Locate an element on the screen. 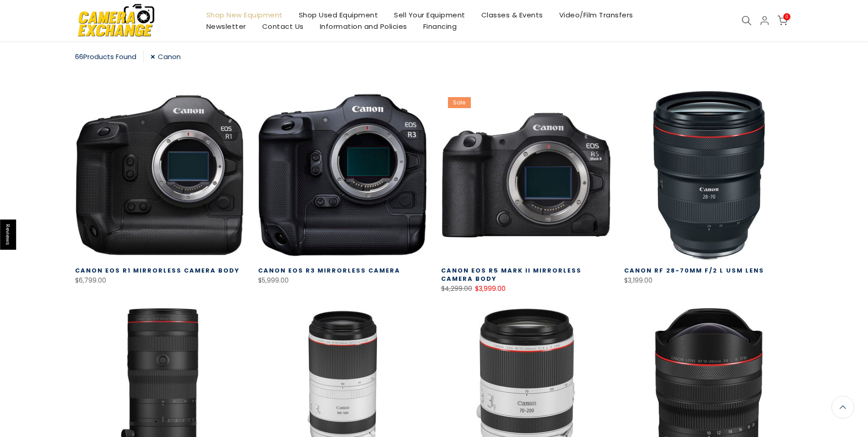 The width and height of the screenshot is (868, 437). a: Shop New Equipment is located at coordinates (244, 15).